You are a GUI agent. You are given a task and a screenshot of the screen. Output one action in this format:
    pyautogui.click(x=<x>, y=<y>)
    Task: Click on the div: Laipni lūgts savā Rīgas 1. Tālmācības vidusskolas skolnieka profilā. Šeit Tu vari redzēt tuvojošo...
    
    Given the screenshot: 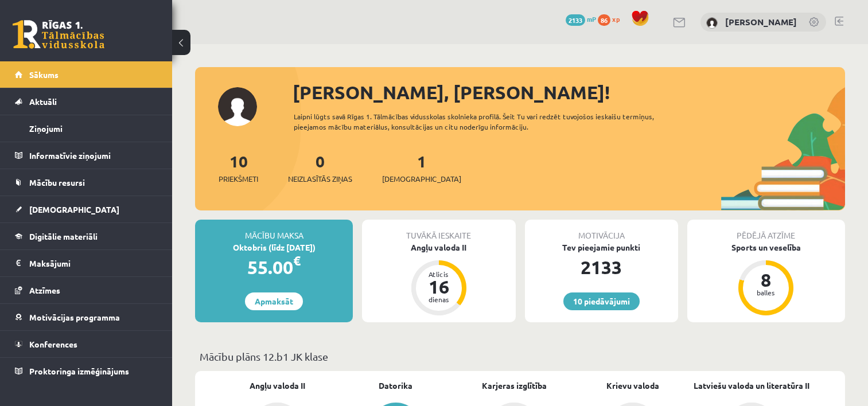 What is the action you would take?
    pyautogui.click(x=488, y=122)
    